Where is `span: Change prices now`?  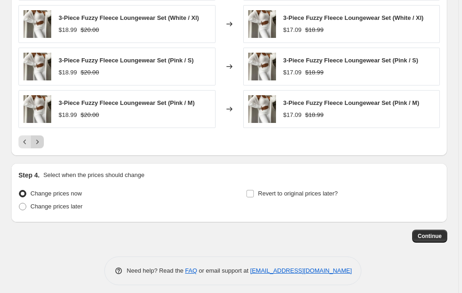
span: Change prices now is located at coordinates (56, 193).